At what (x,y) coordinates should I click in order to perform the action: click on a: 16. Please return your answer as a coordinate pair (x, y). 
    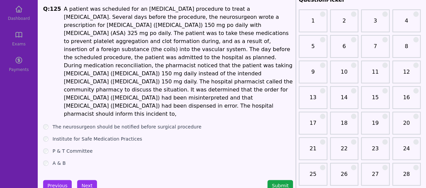
    Looking at the image, I should click on (407, 100).